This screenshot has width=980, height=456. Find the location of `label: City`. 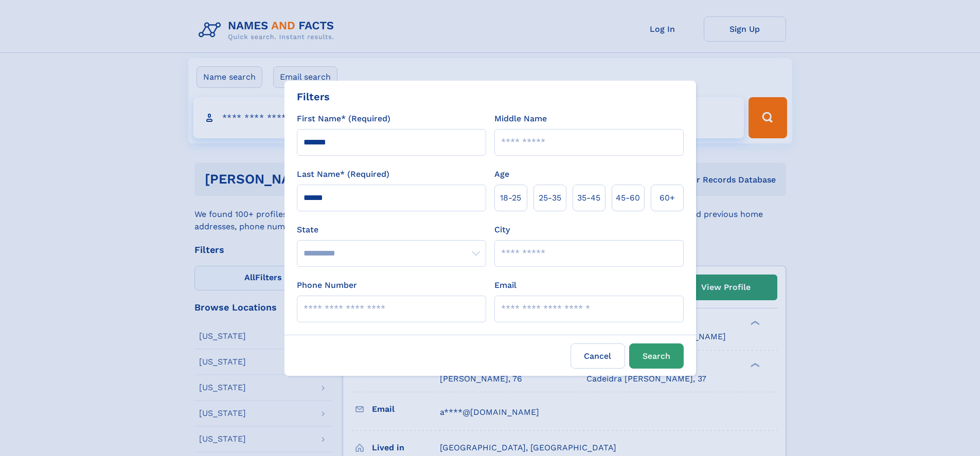

label: City is located at coordinates (502, 230).